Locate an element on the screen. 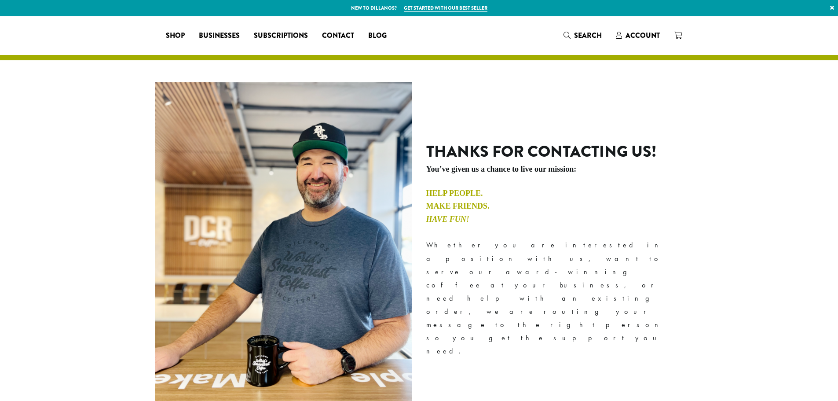  span: Search is located at coordinates (587, 35).